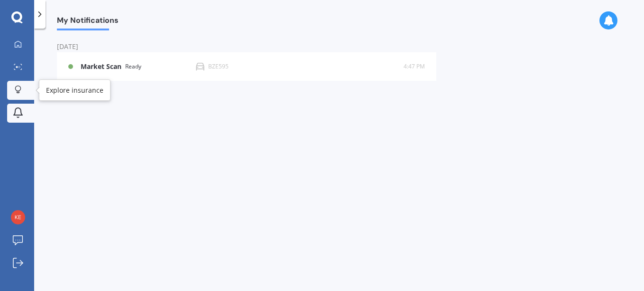 The width and height of the screenshot is (644, 291). What do you see at coordinates (133, 66) in the screenshot?
I see `div: Ready` at bounding box center [133, 66].